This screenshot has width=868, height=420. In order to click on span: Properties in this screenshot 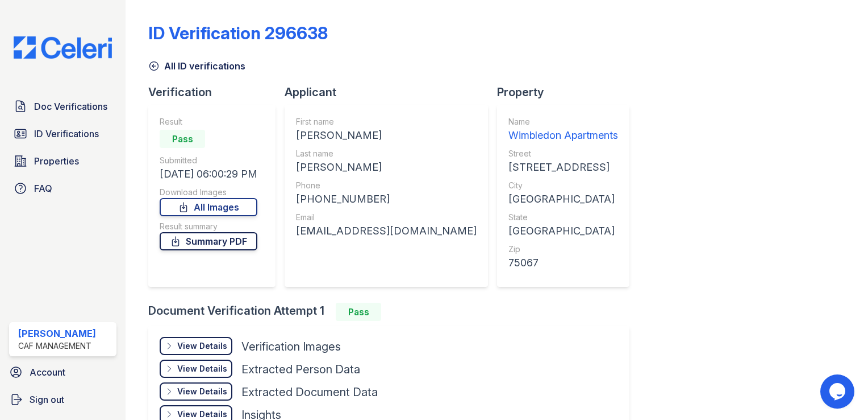, I will do `click(56, 161)`.